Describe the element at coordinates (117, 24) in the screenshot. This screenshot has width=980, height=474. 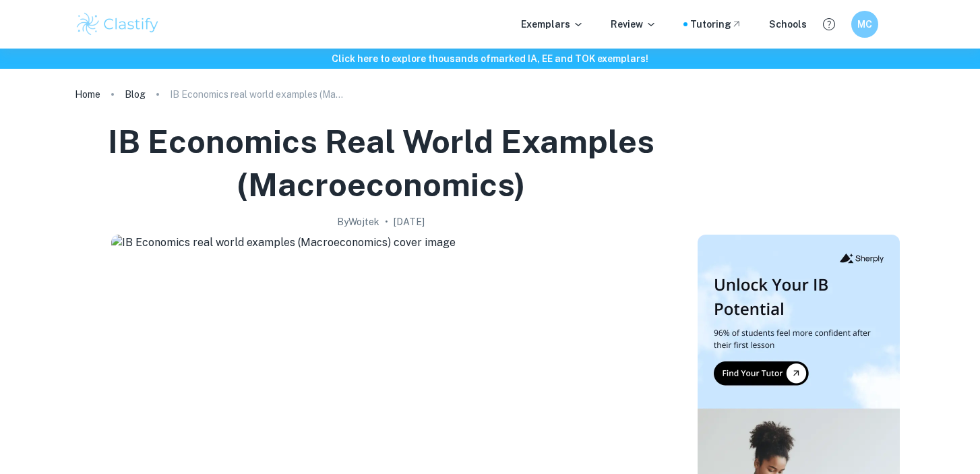
I see `a: Clastify logo` at that location.